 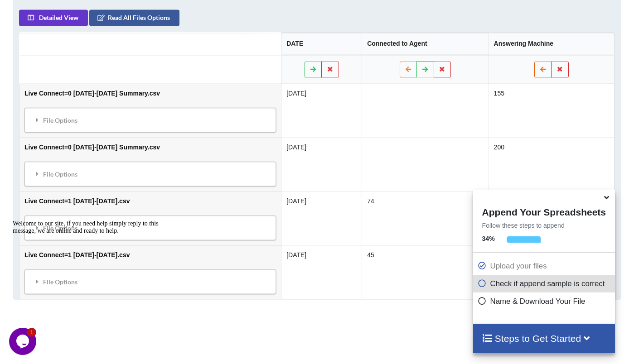 What do you see at coordinates (322, 43) in the screenshot?
I see `th: DATE` at bounding box center [322, 43].